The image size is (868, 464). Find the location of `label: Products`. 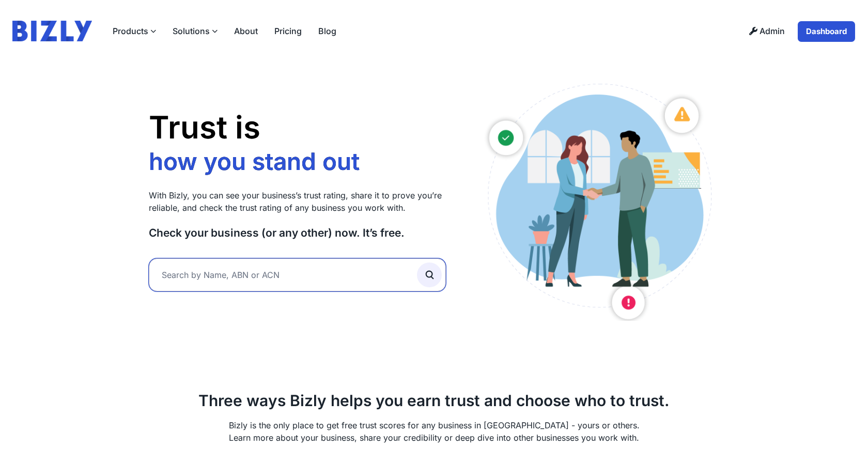

label: Products is located at coordinates (134, 31).